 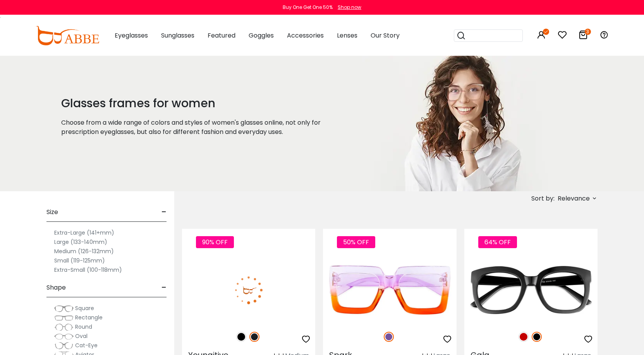 I want to click on span: Relevance, so click(x=574, y=198).